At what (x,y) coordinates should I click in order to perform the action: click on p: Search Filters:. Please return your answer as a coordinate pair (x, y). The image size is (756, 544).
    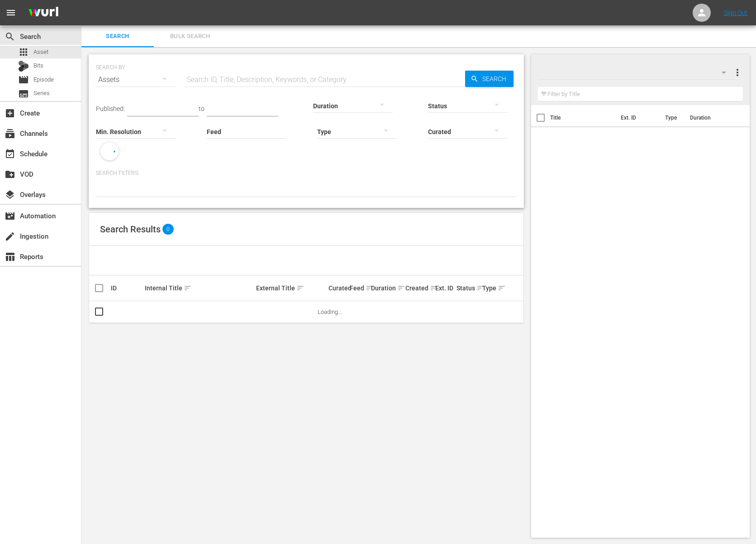
    Looking at the image, I should click on (306, 173).